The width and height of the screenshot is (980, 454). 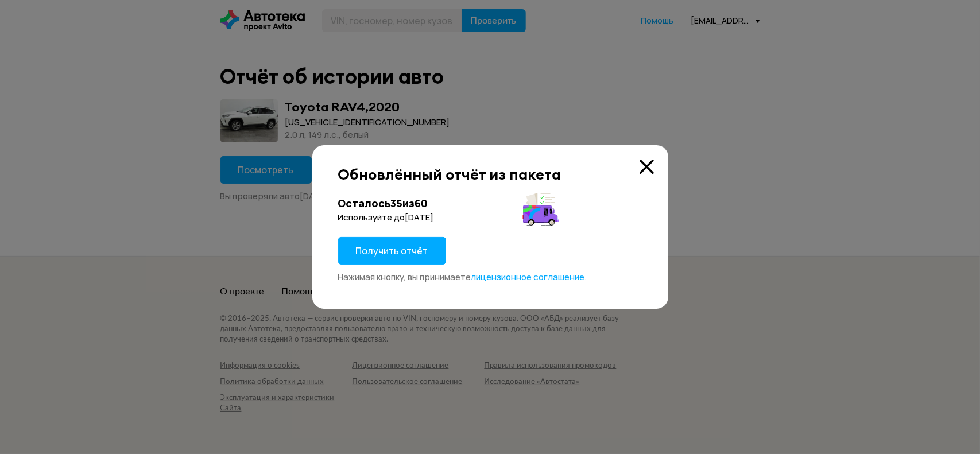 What do you see at coordinates (392, 251) in the screenshot?
I see `button: Получить отчёт` at bounding box center [392, 251].